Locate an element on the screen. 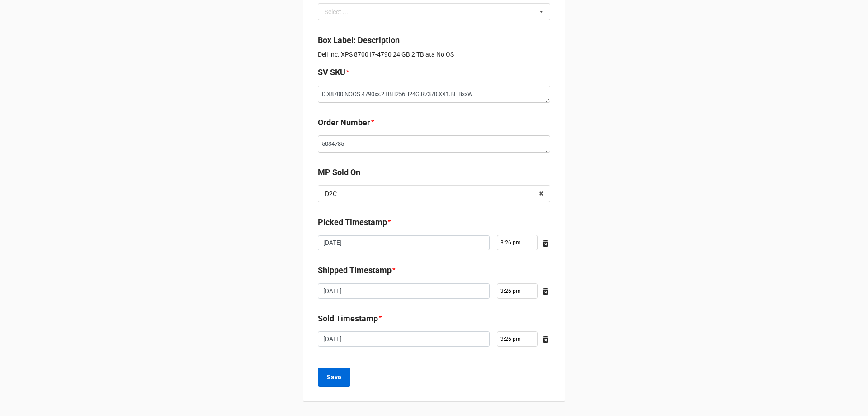  button: Save is located at coordinates (334, 377).